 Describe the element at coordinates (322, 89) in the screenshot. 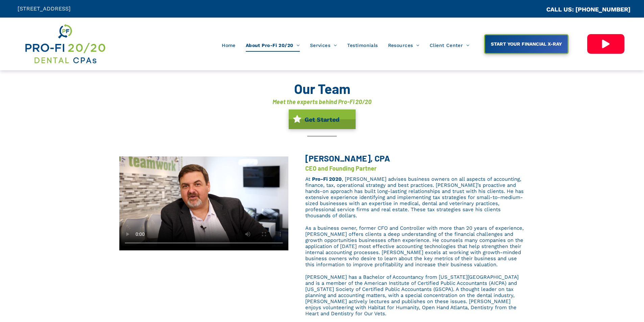

I see `font: Our Team` at that location.